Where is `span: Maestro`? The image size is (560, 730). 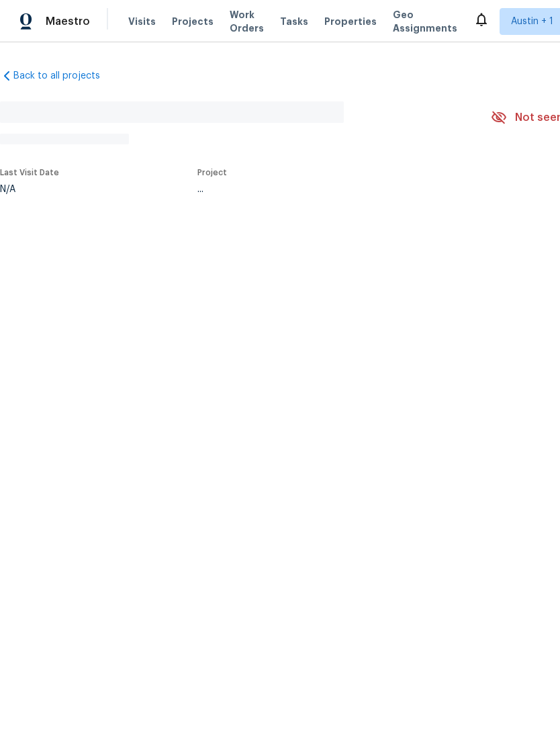
span: Maestro is located at coordinates (68, 21).